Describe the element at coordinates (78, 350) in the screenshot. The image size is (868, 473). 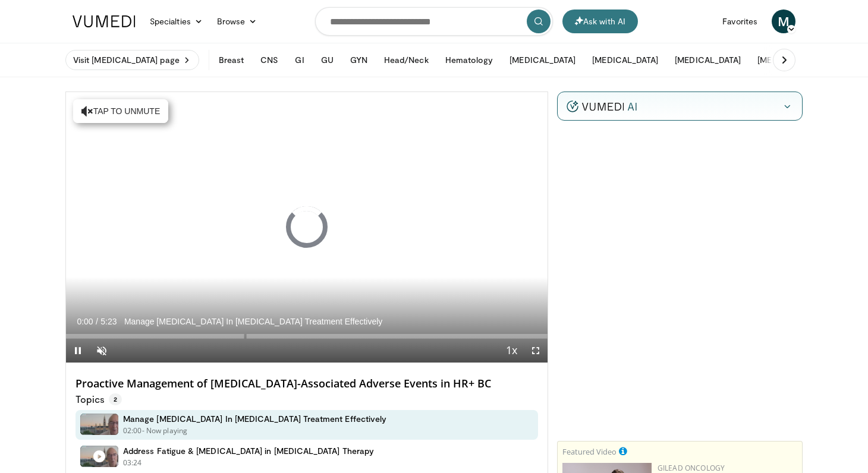
I see `button: Pause` at that location.